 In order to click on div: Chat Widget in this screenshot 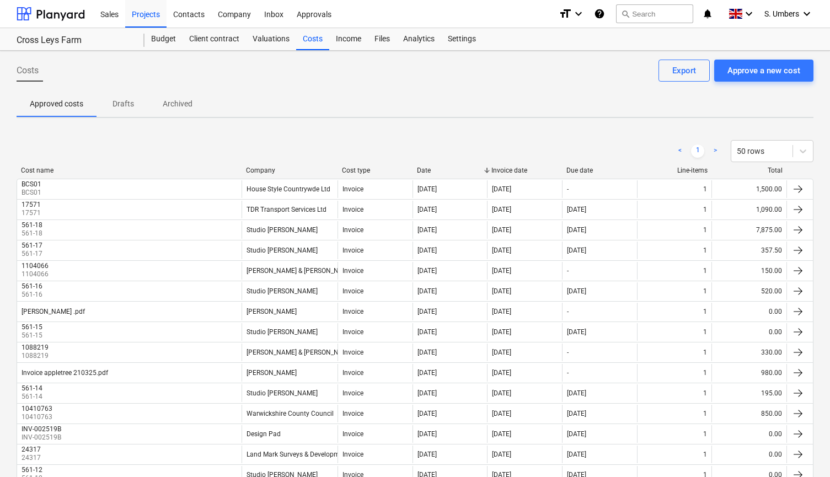, I will do `click(803, 451)`.